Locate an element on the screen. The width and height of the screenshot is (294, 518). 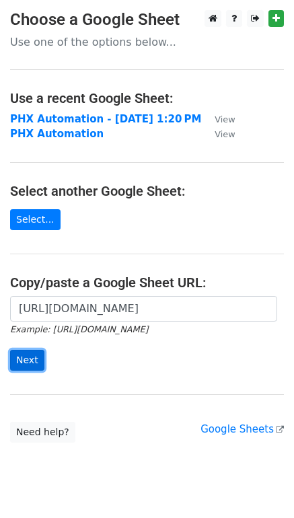
input: Paste your Google Sheet URL here is located at coordinates (143, 309).